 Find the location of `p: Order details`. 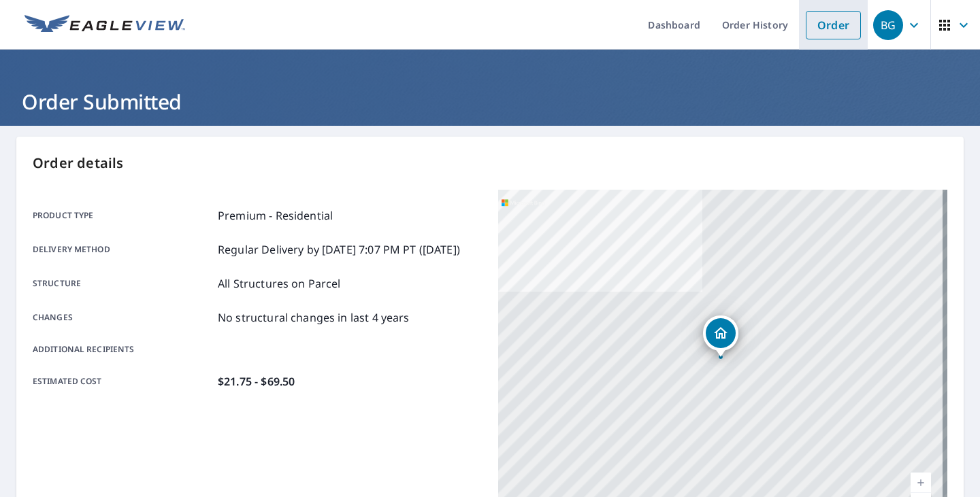

p: Order details is located at coordinates (490, 163).